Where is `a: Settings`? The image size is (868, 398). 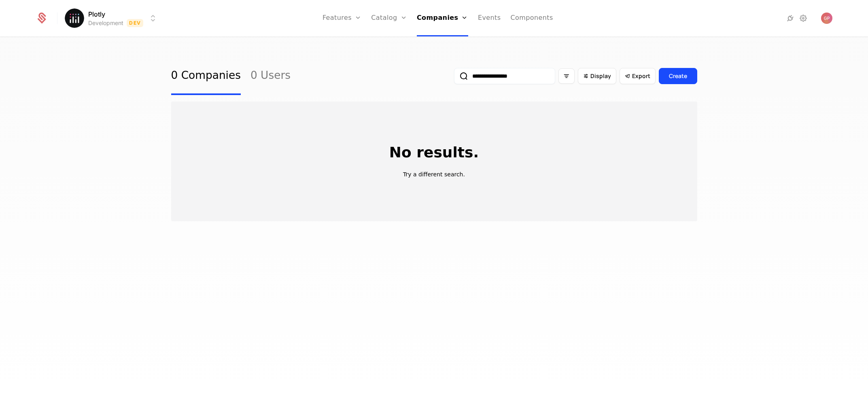
a: Settings is located at coordinates (803, 18).